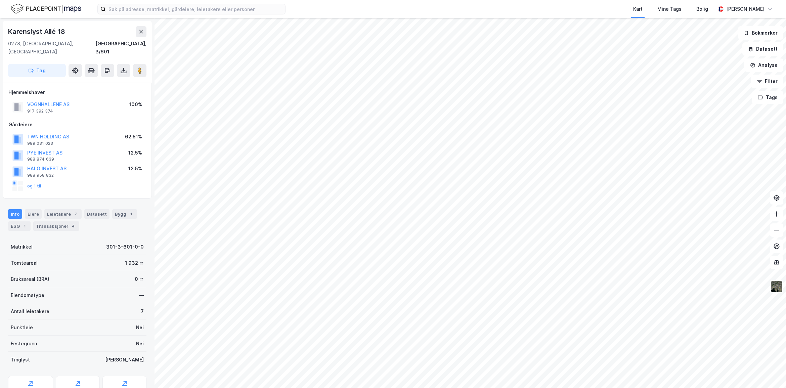 The height and width of the screenshot is (388, 786). Describe the element at coordinates (30, 279) in the screenshot. I see `div: Bruksareal (BRA)` at that location.